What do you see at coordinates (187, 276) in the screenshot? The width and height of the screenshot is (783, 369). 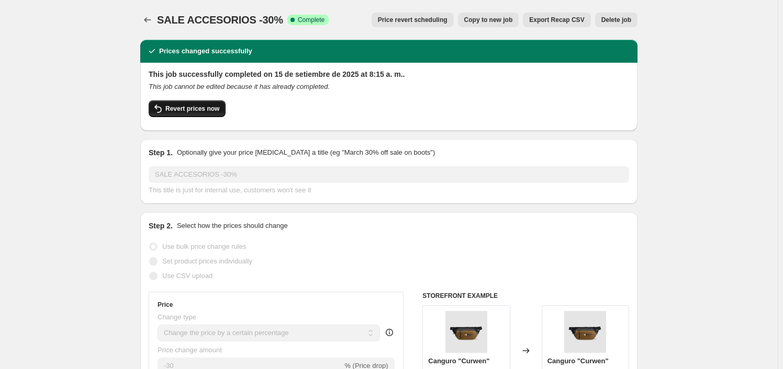 I see `span: Use CSV upload` at bounding box center [187, 276].